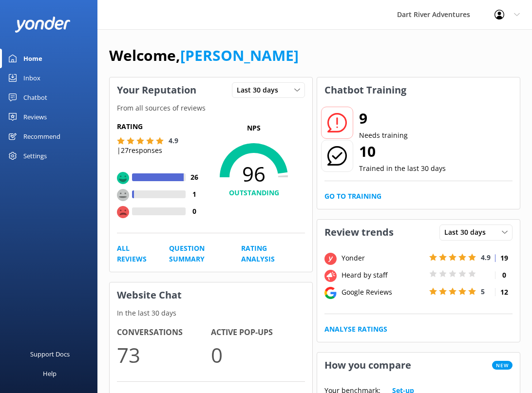 This screenshot has height=393, width=532. What do you see at coordinates (258, 355) in the screenshot?
I see `p: 0` at bounding box center [258, 355].